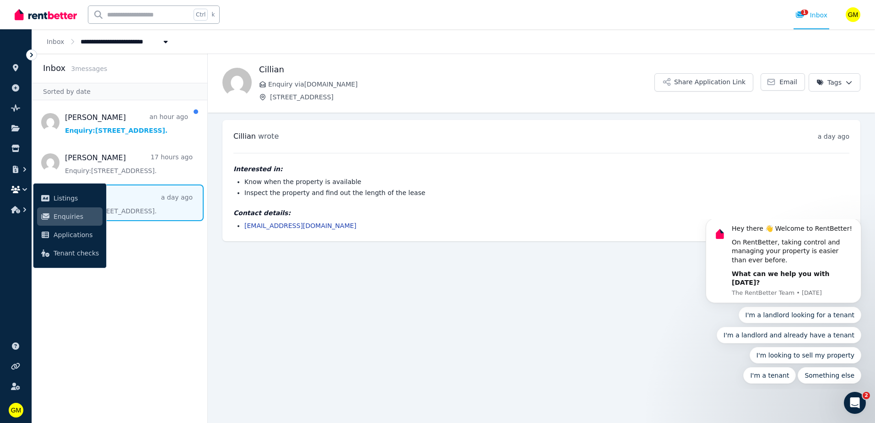  What do you see at coordinates (108, 41) in the screenshot?
I see `nav: Breadcrumb` at bounding box center [108, 41].